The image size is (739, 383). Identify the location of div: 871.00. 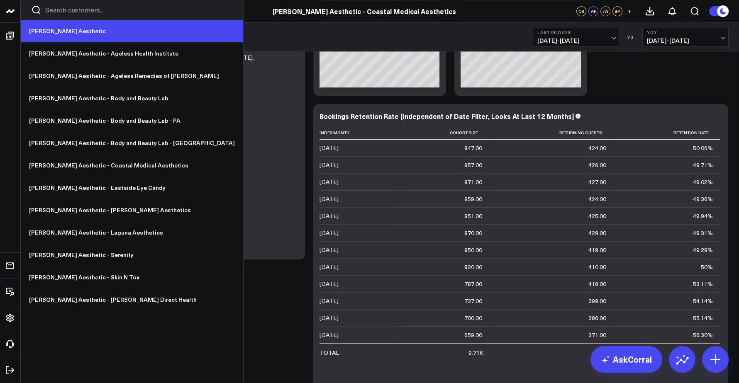
(473, 182).